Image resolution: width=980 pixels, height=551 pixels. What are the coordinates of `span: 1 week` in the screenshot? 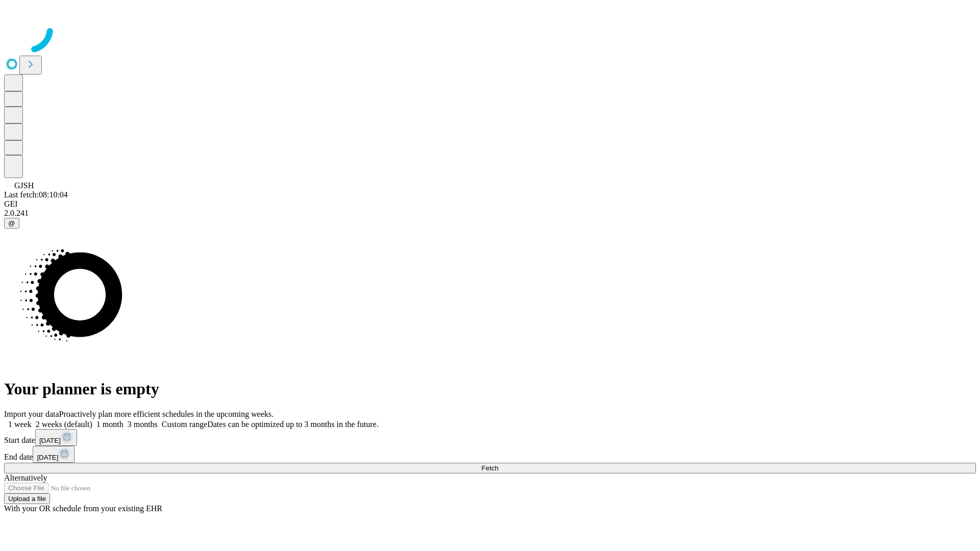 It's located at (20, 424).